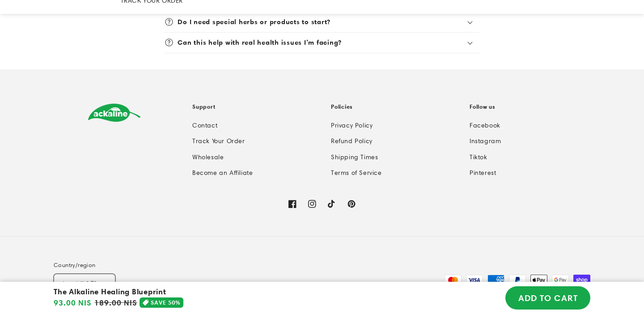 The image size is (644, 314). What do you see at coordinates (322, 42) in the screenshot?
I see `summary: Can this help with real health issues I’m facing?` at bounding box center [322, 42].